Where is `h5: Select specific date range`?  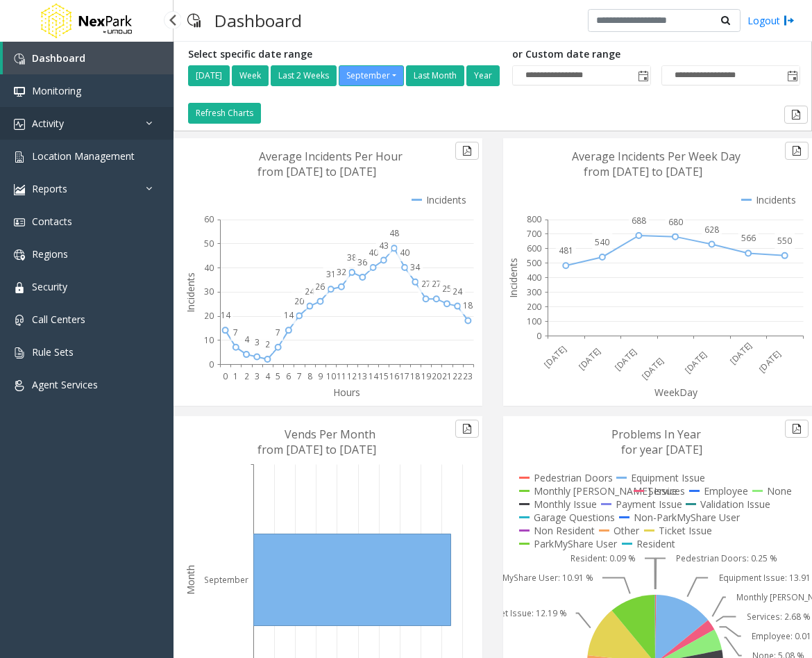 h5: Select specific date range is located at coordinates (345, 54).